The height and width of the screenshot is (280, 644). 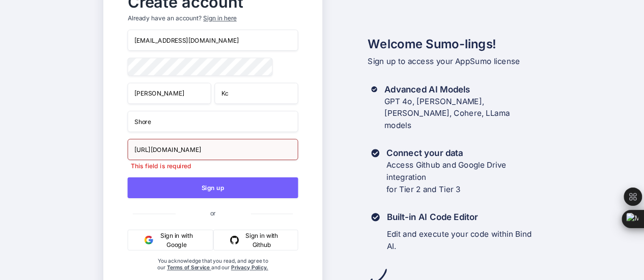 What do you see at coordinates (234, 240) in the screenshot?
I see `img: github` at bounding box center [234, 240].